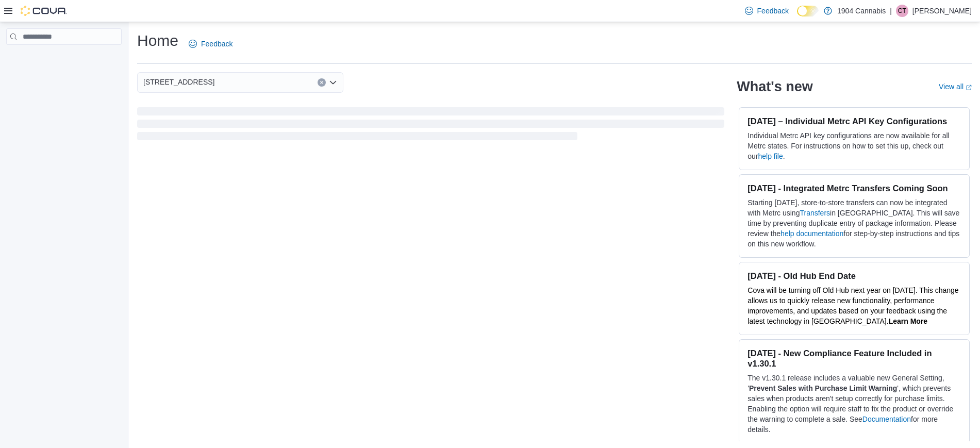 The image size is (980, 448). Describe the element at coordinates (907, 321) in the screenshot. I see `a: Learn More` at that location.